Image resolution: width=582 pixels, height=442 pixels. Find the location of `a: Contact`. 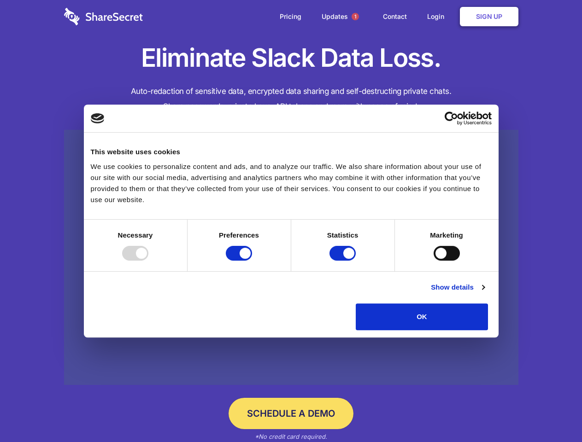

a: Contact is located at coordinates (395, 17).